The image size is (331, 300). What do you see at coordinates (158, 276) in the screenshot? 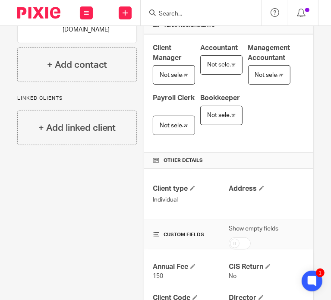
I see `span: 150` at bounding box center [158, 276].